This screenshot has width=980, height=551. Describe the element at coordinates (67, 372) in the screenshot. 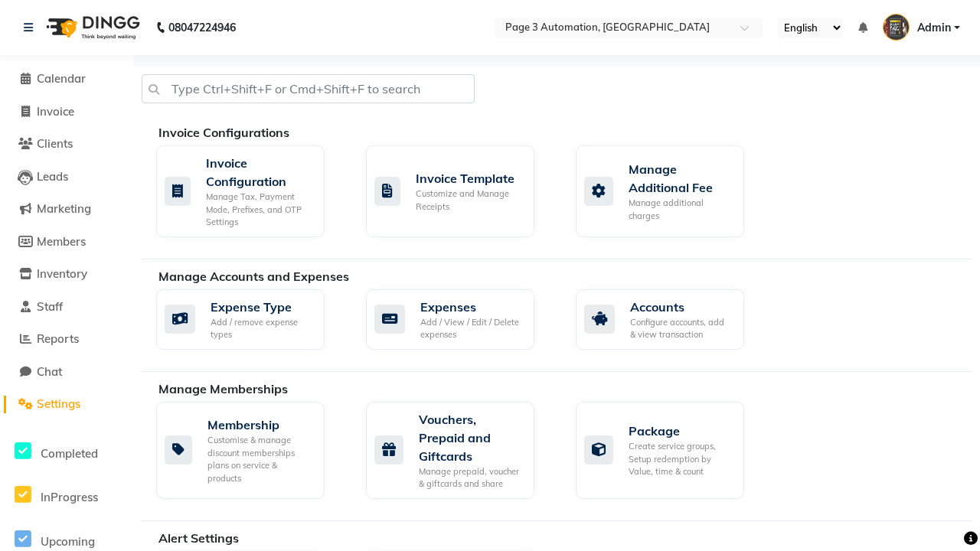

I see `a: Chat` at that location.